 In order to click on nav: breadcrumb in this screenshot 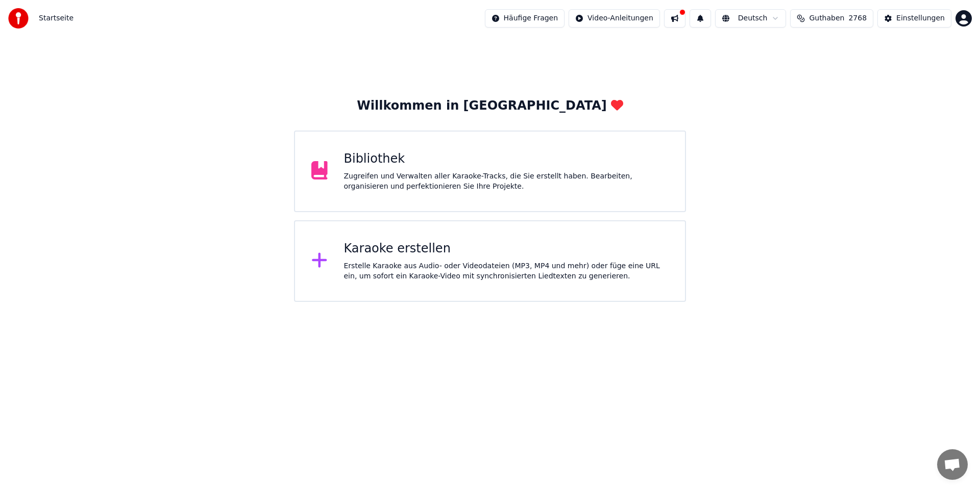, I will do `click(56, 18)`.